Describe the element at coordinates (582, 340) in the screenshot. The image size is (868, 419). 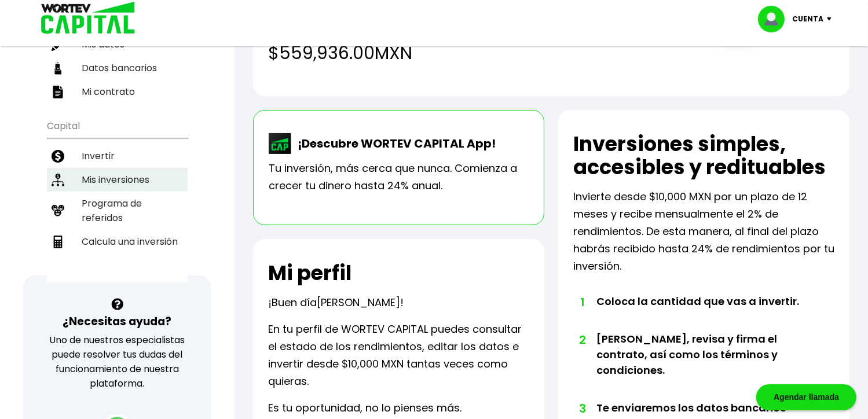
I see `span: 2` at that location.